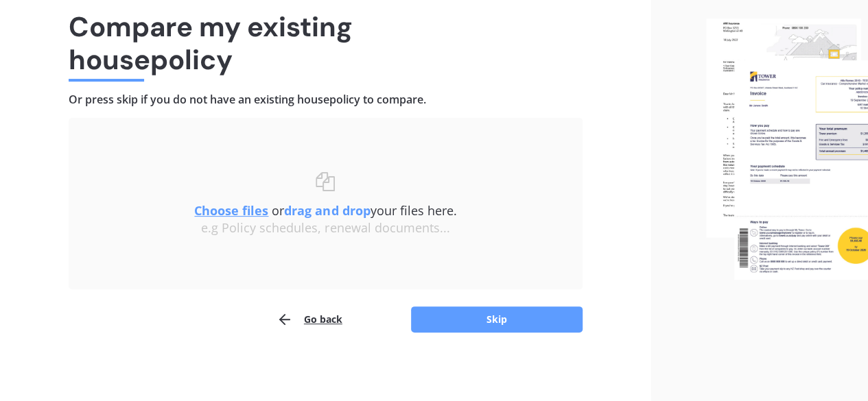 The height and width of the screenshot is (401, 868). Describe the element at coordinates (325, 228) in the screenshot. I see `div: e.g Policy schedules, renewal documents...` at that location.